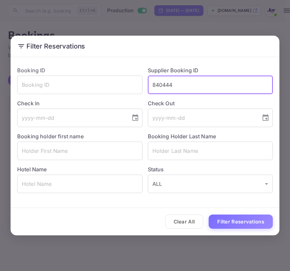  What do you see at coordinates (210, 184) in the screenshot?
I see `div: ALL` at bounding box center [210, 184].